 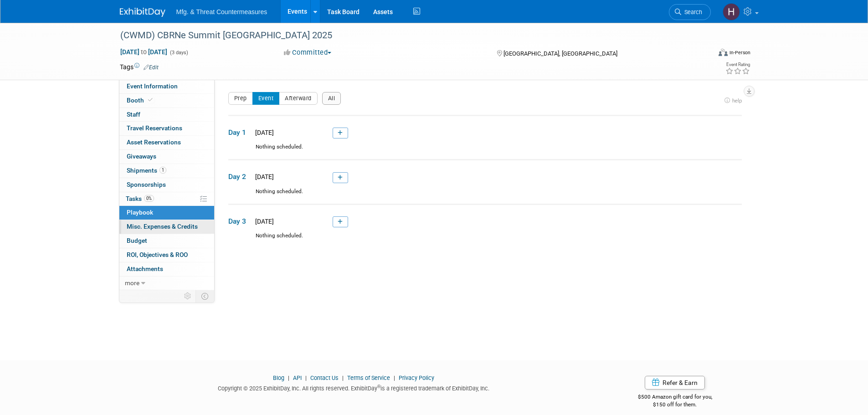 I want to click on span: Shipments, so click(x=146, y=170).